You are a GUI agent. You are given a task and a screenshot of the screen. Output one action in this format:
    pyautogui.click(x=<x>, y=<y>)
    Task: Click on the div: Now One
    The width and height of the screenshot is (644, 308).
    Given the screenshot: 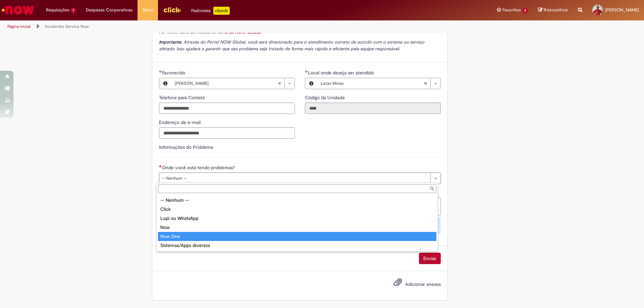 What is the action you would take?
    pyautogui.click(x=297, y=236)
    